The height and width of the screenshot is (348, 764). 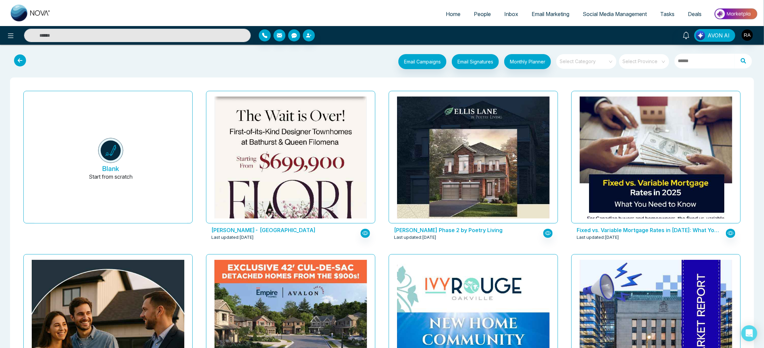 I want to click on span: Tasks, so click(x=667, y=14).